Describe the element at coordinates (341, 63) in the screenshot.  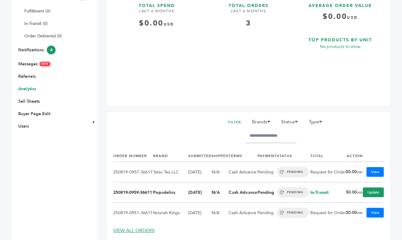
I see `a: TOP PRODUCTS BY UNIT No products to show` at that location.